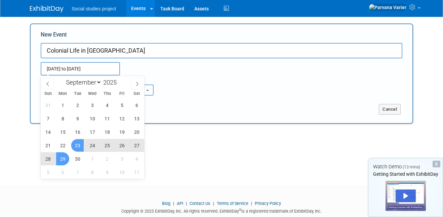  What do you see at coordinates (63, 94) in the screenshot?
I see `span: Mon` at bounding box center [63, 94].